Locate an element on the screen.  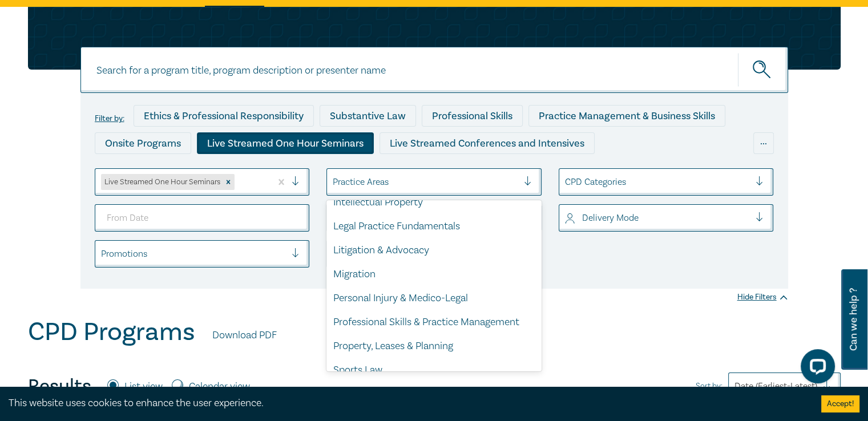
label: List view is located at coordinates (143, 387).